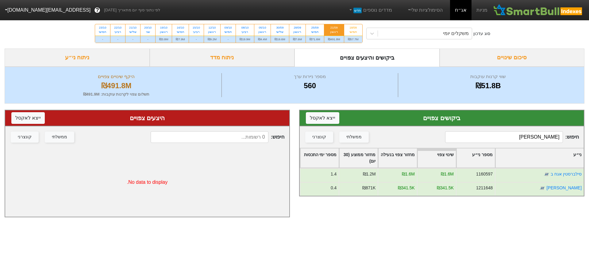 Image resolution: width=589 pixels, height=280 pixels. Describe the element at coordinates (310, 86) in the screenshot. I see `div: 560` at that location.